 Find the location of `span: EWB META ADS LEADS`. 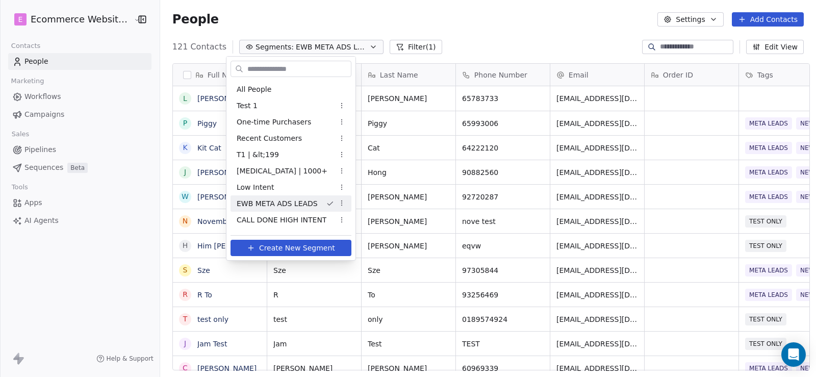

span: EWB META ADS LEADS is located at coordinates (277, 203).